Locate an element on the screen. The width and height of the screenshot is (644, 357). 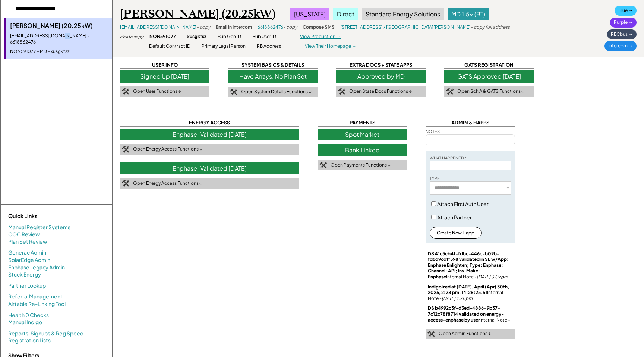
a: Enphase Legacy Admin is located at coordinates (37, 267).